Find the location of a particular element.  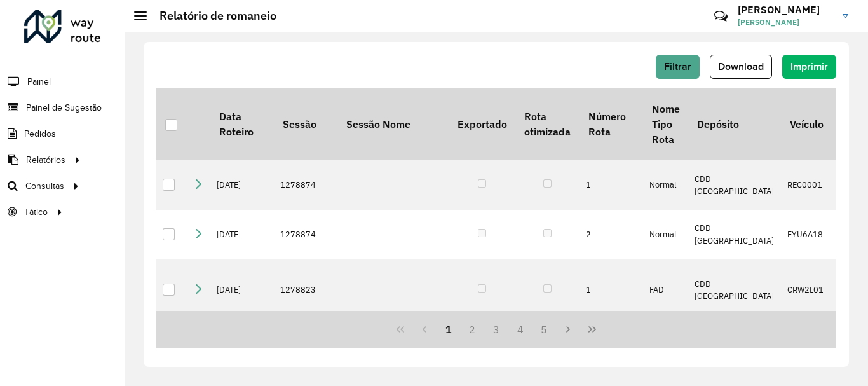

button: 1 is located at coordinates (448, 330).